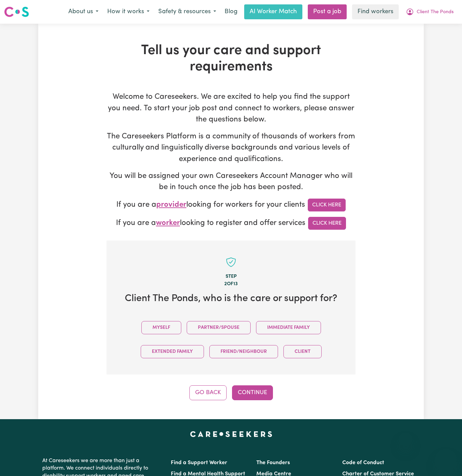 This screenshot has width=462, height=476. Describe the element at coordinates (187, 12) in the screenshot. I see `button: Safety & resources` at that location.